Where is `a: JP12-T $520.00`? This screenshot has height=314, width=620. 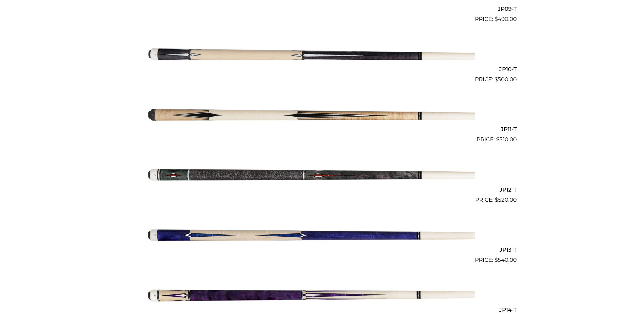 a: JP12-T $520.00 is located at coordinates (310, 176).